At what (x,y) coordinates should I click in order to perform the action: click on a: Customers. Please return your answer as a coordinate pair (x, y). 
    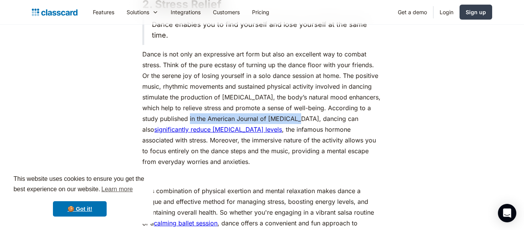
    Looking at the image, I should click on (226, 12).